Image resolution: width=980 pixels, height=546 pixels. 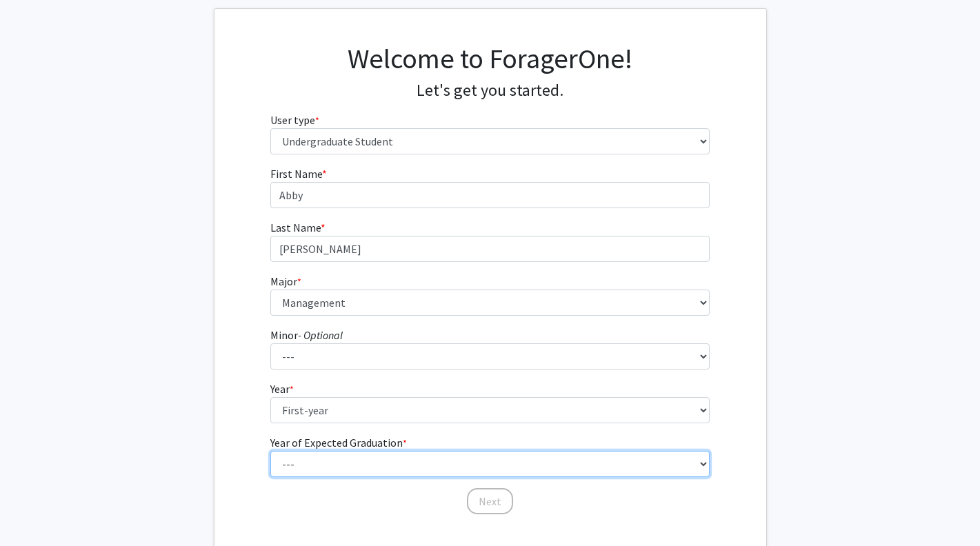 What do you see at coordinates (296, 174) in the screenshot?
I see `span: First Name` at bounding box center [296, 174].